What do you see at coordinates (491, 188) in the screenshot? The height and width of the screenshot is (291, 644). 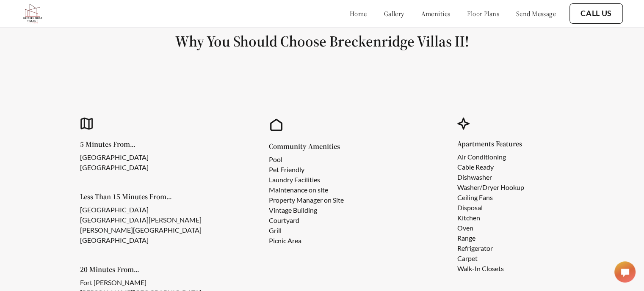 I see `li: Washer/Dryer Hookup` at bounding box center [491, 188].